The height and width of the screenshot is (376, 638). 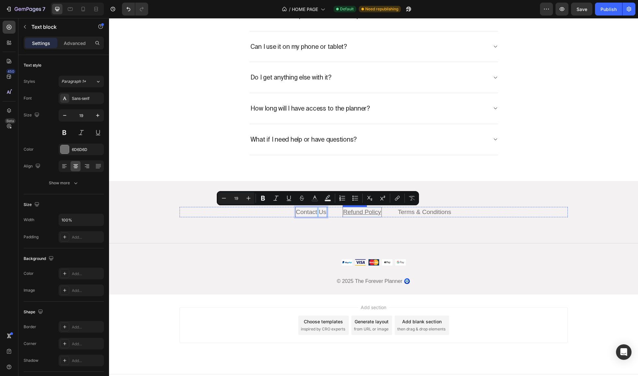 I want to click on div: Border, so click(x=30, y=327).